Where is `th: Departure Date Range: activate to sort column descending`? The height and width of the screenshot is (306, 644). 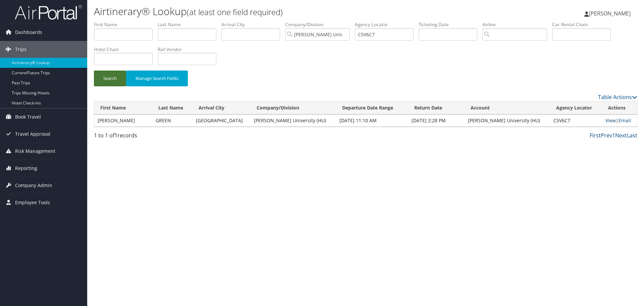 th: Departure Date Range: activate to sort column descending is located at coordinates (372, 108).